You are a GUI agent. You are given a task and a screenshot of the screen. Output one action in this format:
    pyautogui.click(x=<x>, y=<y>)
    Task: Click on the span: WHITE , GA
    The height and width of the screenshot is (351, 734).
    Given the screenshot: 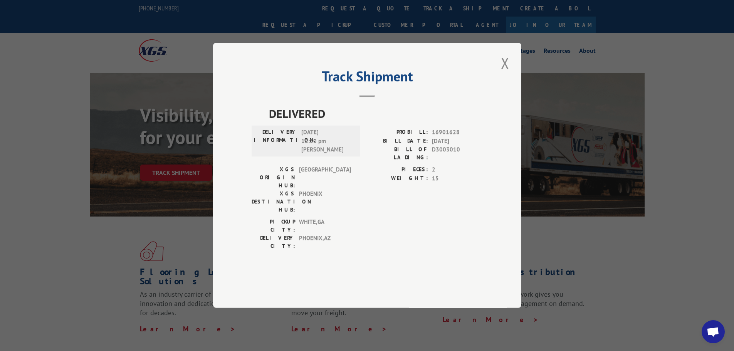 What is the action you would take?
    pyautogui.click(x=325, y=226)
    